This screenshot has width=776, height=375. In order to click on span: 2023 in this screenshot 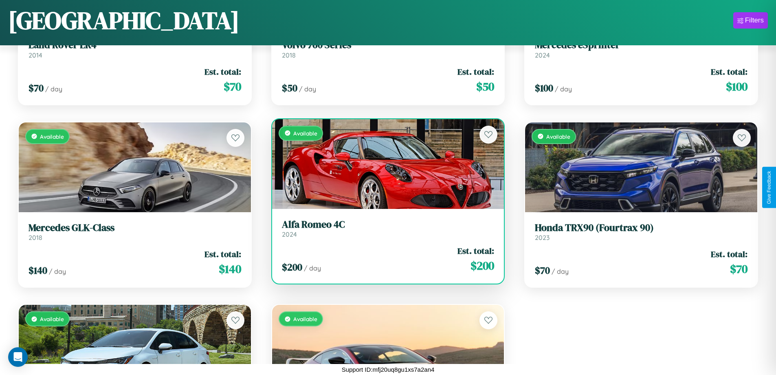, I will do `click(542, 237)`.